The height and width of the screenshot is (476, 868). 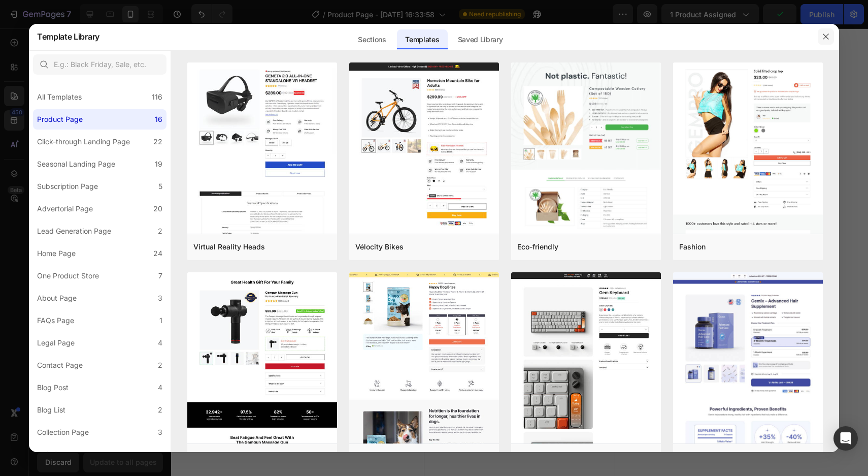 I want to click on h2: Template Library, so click(x=68, y=37).